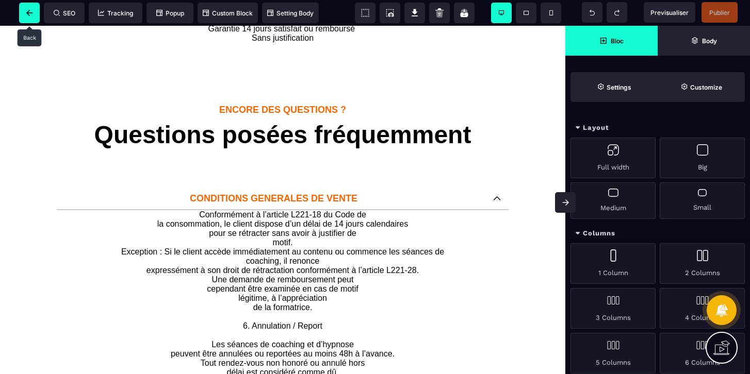 This screenshot has height=374, width=750. I want to click on div: 5 Columns, so click(612, 353).